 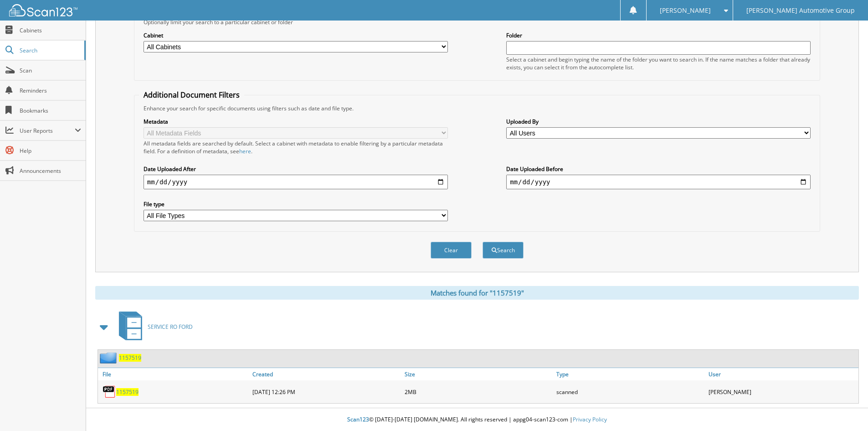 What do you see at coordinates (477, 22) in the screenshot?
I see `div: Optionally limit your search to a particular cabinet or folder` at bounding box center [477, 22].